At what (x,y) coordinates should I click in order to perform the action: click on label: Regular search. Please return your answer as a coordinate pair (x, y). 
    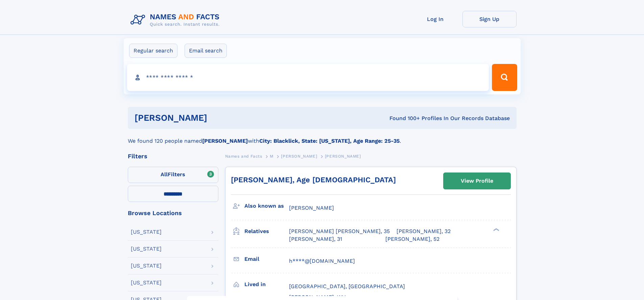
    Looking at the image, I should click on (153, 51).